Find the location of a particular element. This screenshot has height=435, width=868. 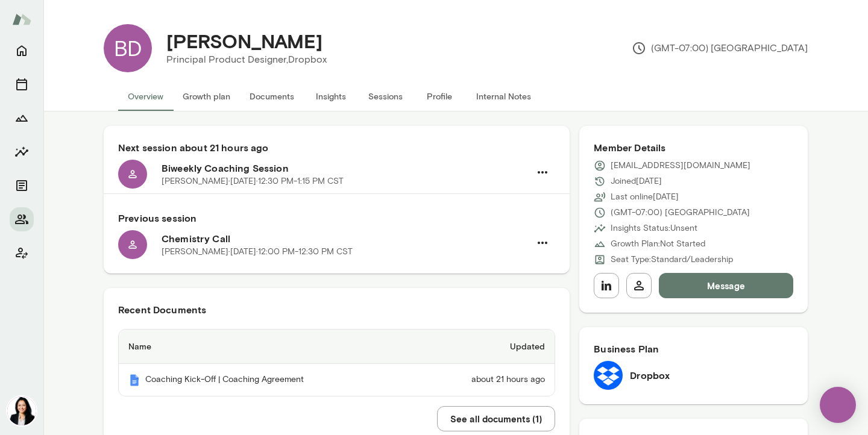

button: Client app is located at coordinates (22, 253).